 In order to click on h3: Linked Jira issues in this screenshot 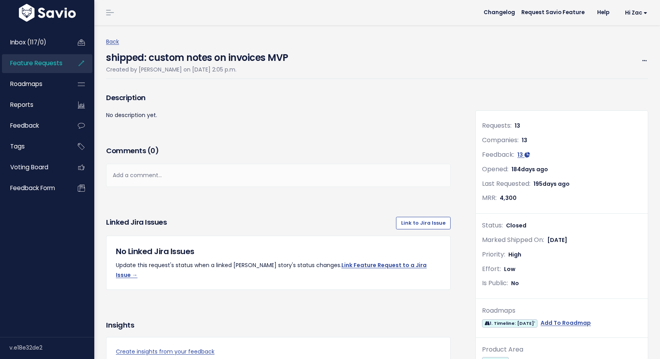, I will do `click(136, 223)`.